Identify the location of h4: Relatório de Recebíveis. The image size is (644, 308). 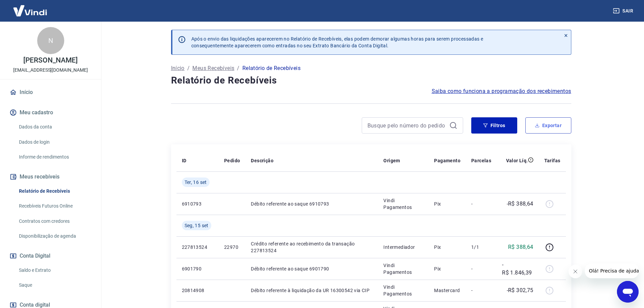
(372, 81).